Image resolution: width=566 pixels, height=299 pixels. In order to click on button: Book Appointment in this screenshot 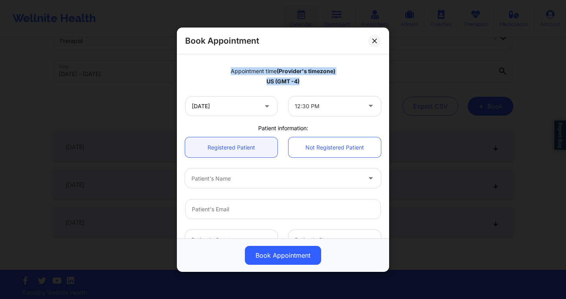, I will do `click(283, 255)`.